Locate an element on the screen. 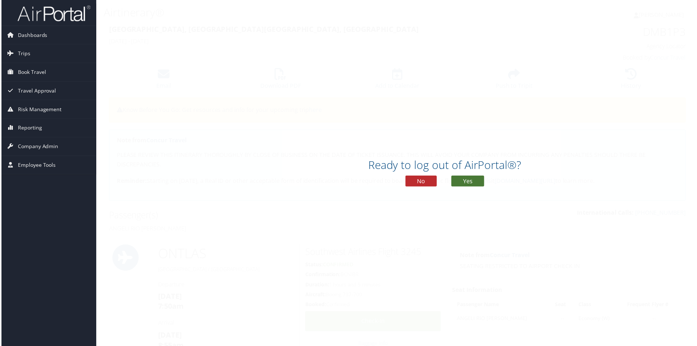  span: Employee Tools is located at coordinates (36, 166).